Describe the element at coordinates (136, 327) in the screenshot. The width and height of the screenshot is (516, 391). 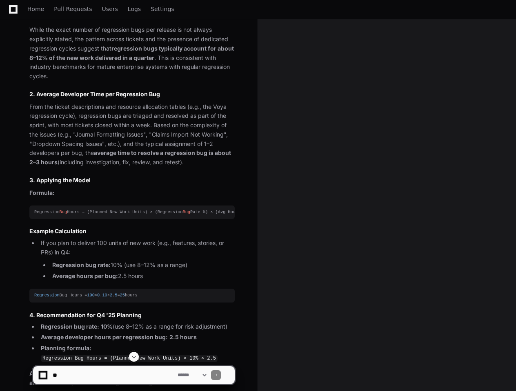
I see `li: (use 8–12% as a range for risk adjustment)` at that location.